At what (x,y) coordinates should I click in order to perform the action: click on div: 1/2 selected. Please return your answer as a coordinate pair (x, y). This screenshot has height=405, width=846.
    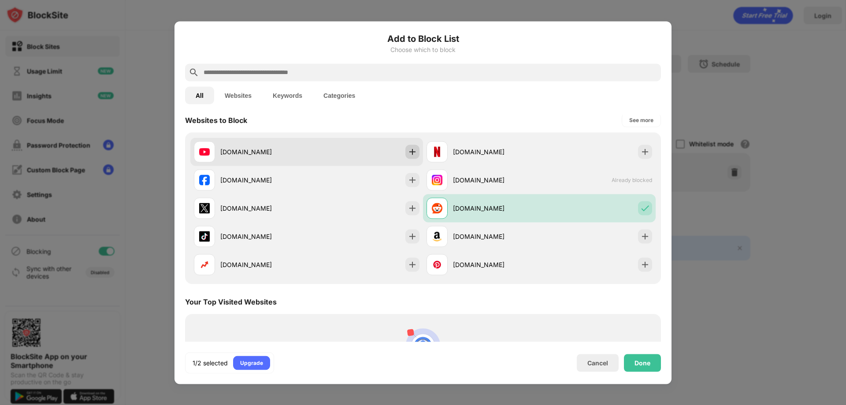
    Looking at the image, I should click on (210, 363).